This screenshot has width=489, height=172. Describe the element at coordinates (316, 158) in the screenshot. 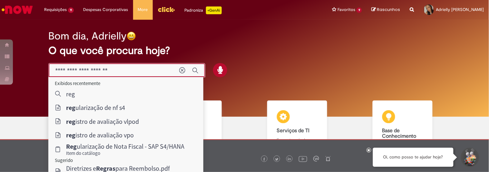

I see `img: logo_footer_workplace.png` at that location.